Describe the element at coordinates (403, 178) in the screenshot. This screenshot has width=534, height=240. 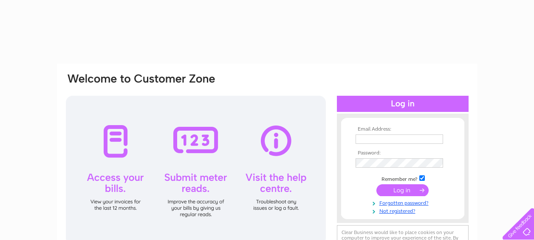
I see `td: Remember me?` at that location.